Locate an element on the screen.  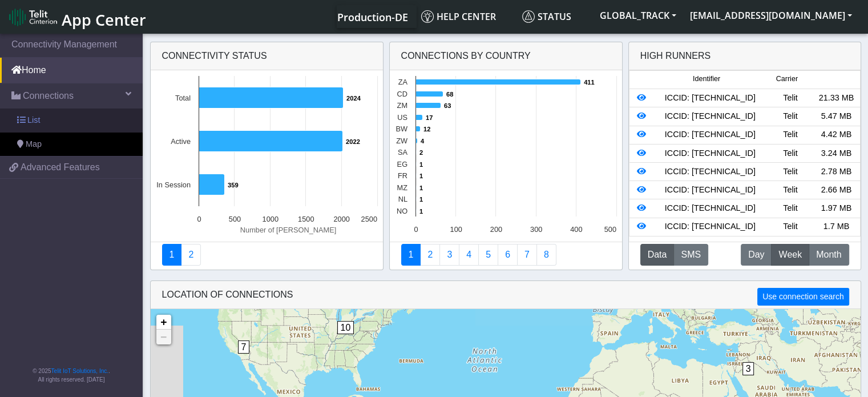
div: 21.33 MB is located at coordinates (836, 98).